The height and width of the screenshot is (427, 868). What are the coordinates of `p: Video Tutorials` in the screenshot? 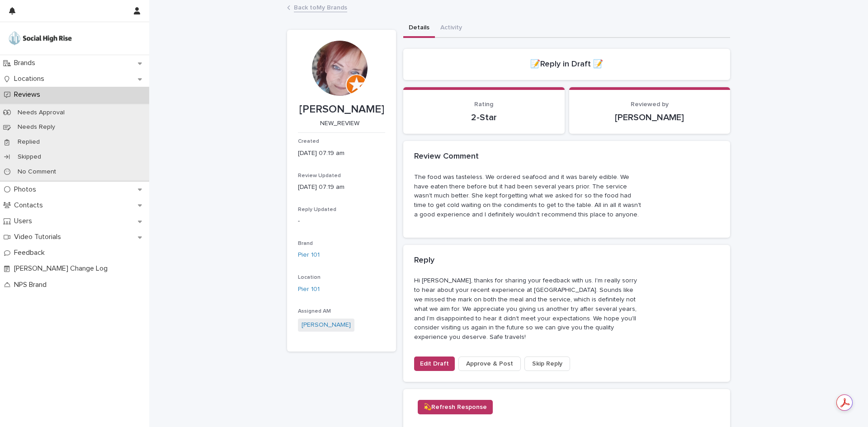 It's located at (40, 237).